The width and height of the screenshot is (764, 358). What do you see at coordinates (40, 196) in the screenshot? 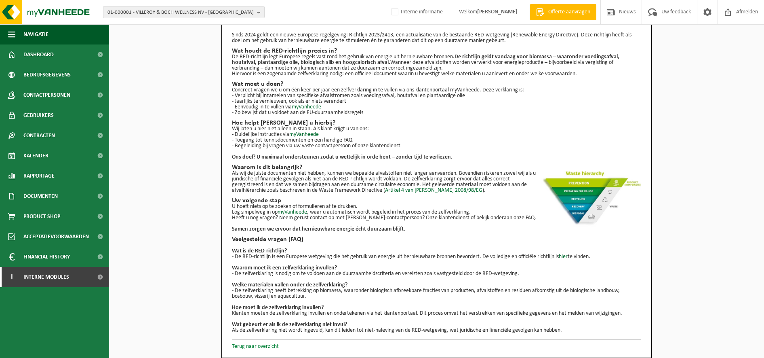
I see `span: Documenten` at bounding box center [40, 196].